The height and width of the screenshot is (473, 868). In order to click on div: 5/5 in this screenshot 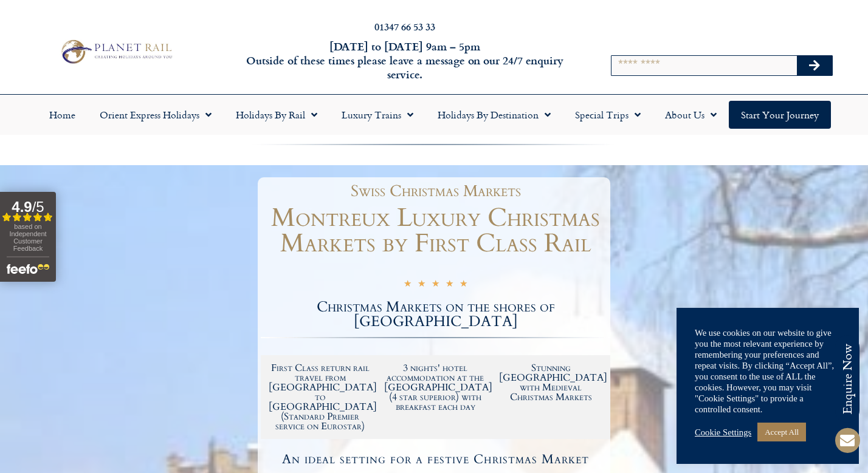, I will do `click(436, 284)`.